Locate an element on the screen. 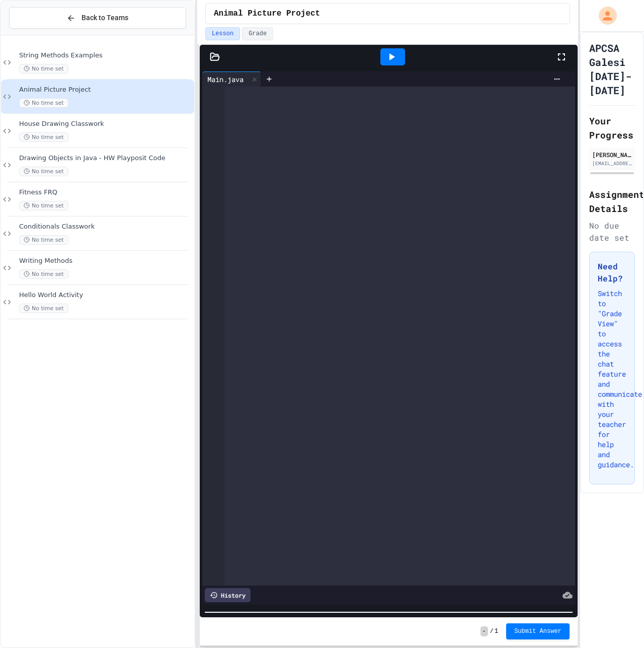  h2: Assignment Details is located at coordinates (612, 201).